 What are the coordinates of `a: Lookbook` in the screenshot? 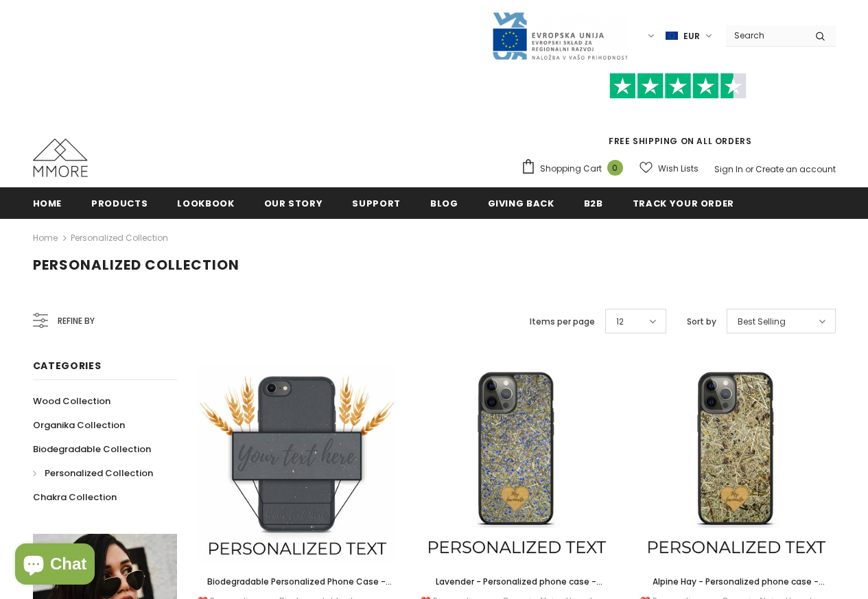 It's located at (205, 202).